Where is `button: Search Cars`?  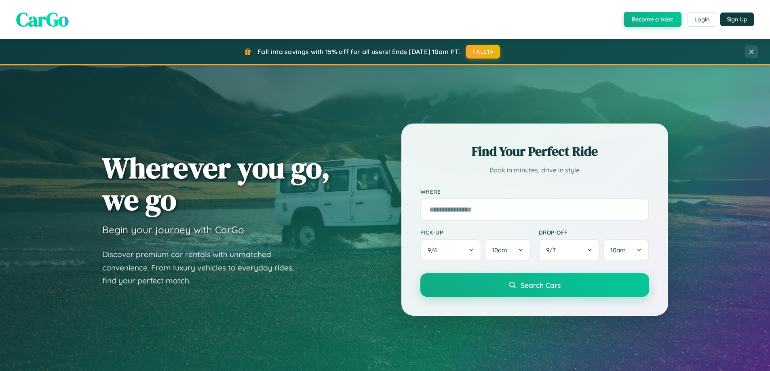
button: Search Cars is located at coordinates (535, 285).